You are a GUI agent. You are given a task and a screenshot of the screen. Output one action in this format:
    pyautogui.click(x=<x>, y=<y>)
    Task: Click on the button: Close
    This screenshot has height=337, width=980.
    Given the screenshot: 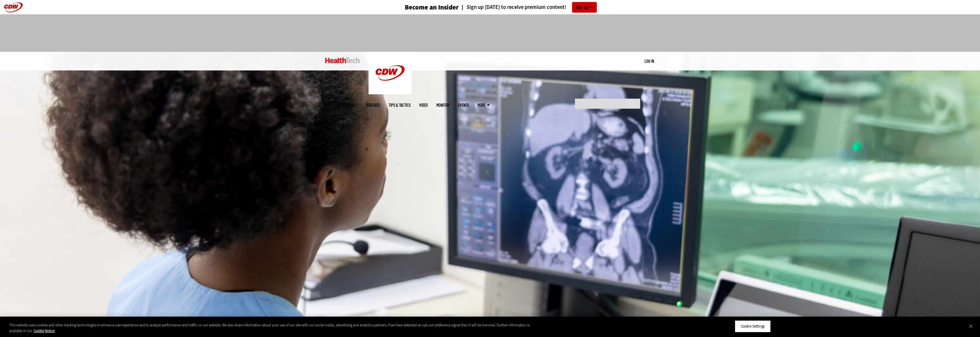 What is the action you would take?
    pyautogui.click(x=971, y=326)
    